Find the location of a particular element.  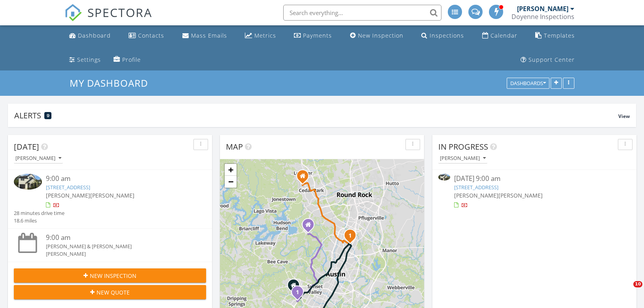

span: SPECTORA is located at coordinates (120, 12).